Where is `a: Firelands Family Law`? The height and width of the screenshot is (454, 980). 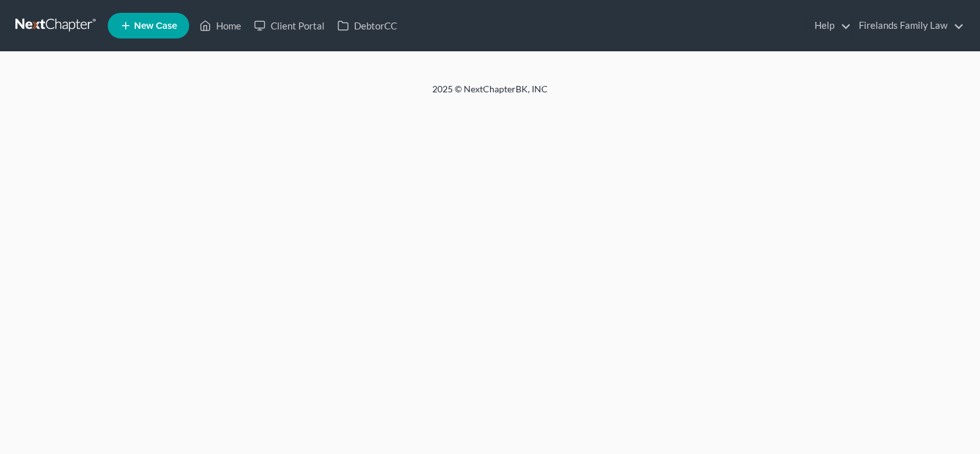 a: Firelands Family Law is located at coordinates (908, 26).